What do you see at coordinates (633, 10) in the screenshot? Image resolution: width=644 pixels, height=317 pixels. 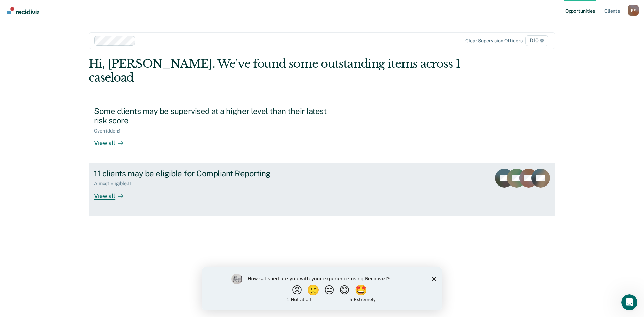 I see `div: K F` at bounding box center [633, 10].